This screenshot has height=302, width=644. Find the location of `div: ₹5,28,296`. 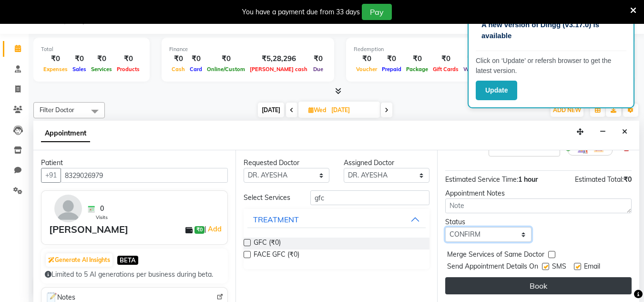

div: ₹5,28,296 is located at coordinates (279, 59).